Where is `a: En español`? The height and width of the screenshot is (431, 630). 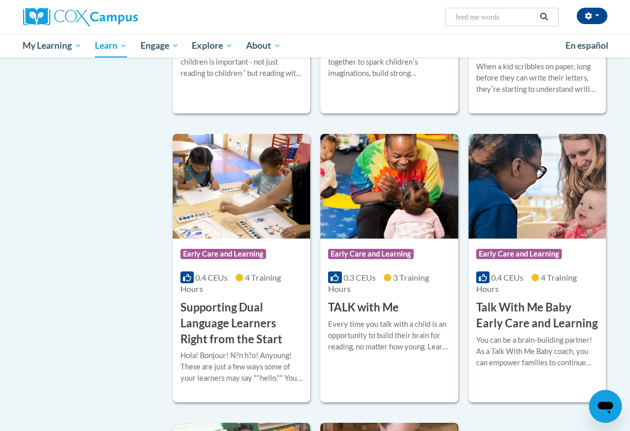 a: En español is located at coordinates (587, 46).